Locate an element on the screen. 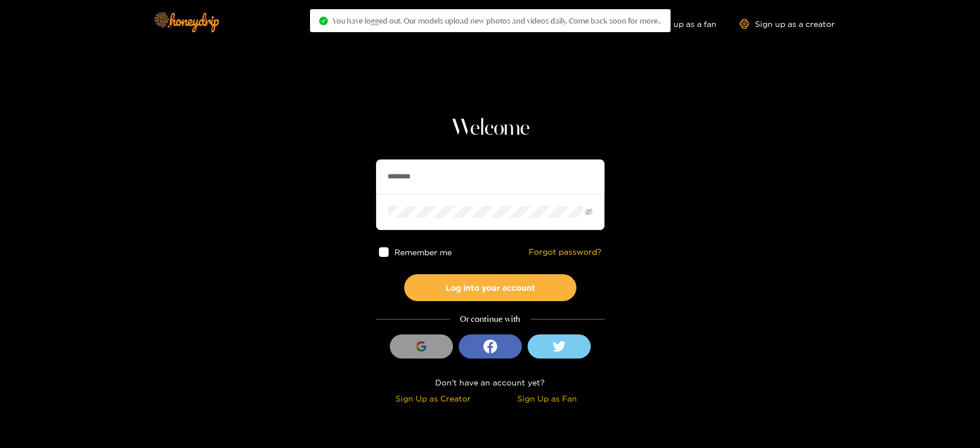 The width and height of the screenshot is (980, 448). button: Log into your account is located at coordinates (490, 287).